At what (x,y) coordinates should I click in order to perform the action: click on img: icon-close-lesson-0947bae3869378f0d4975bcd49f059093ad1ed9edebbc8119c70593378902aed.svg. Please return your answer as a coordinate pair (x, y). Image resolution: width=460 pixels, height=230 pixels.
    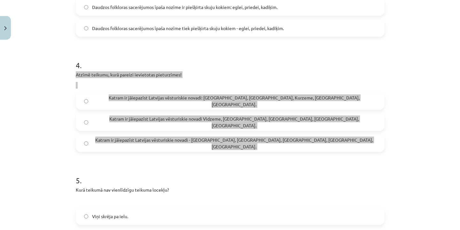
    Looking at the image, I should click on (5, 28).